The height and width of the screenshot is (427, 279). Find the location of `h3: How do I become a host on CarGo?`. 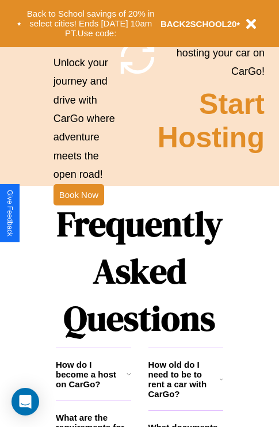

h3: How do I become a host on CarGo? is located at coordinates (91, 374).